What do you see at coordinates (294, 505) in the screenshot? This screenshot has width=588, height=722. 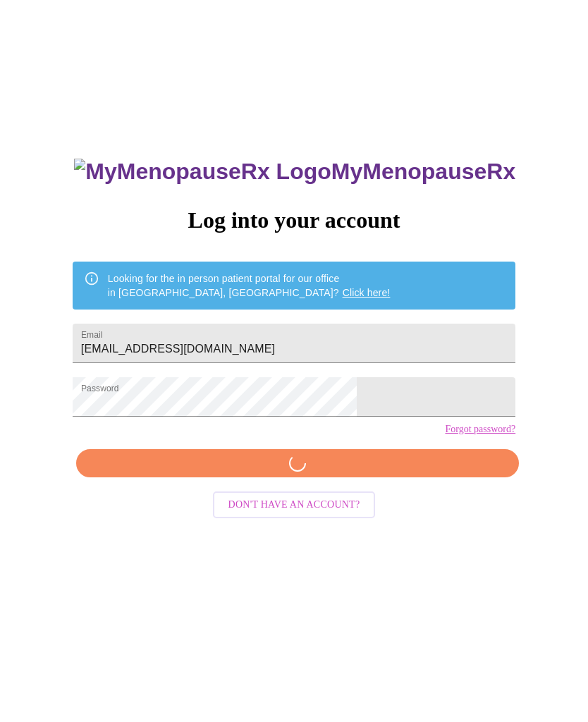 I see `span: Don't have an account?` at bounding box center [294, 505].